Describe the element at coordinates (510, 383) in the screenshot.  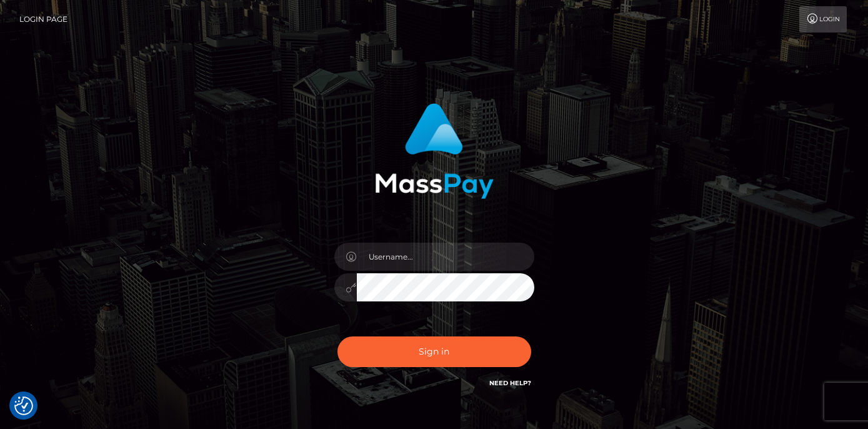
I see `a: Need Help?` at that location.